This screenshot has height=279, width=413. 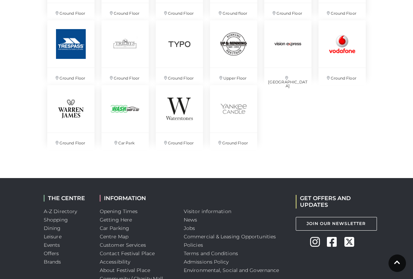 What do you see at coordinates (53, 236) in the screenshot?
I see `a: Leisure` at bounding box center [53, 236].